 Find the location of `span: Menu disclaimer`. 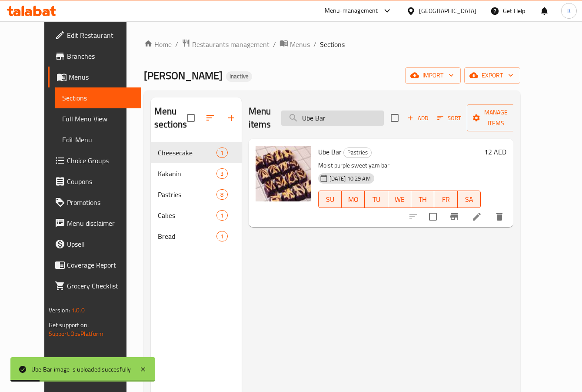

span: Menu disclaimer is located at coordinates (101, 223).